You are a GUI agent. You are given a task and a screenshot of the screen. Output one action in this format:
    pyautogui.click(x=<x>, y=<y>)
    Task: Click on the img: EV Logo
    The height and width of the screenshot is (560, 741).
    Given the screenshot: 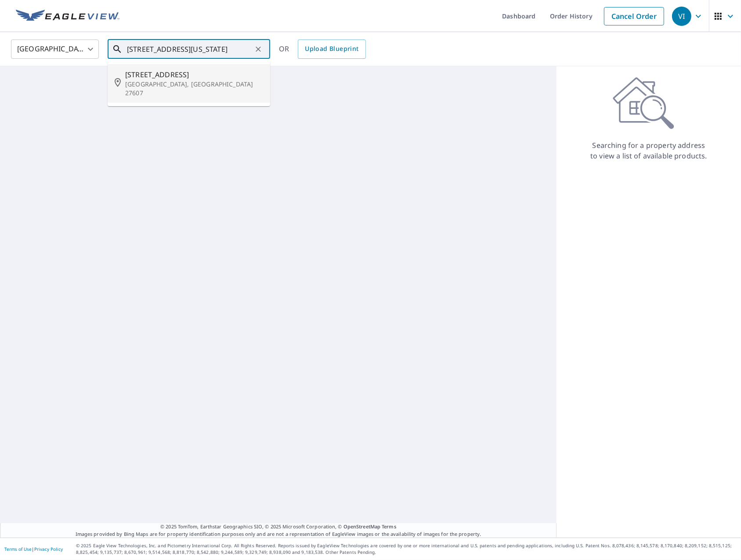 What is the action you would take?
    pyautogui.click(x=67, y=16)
    